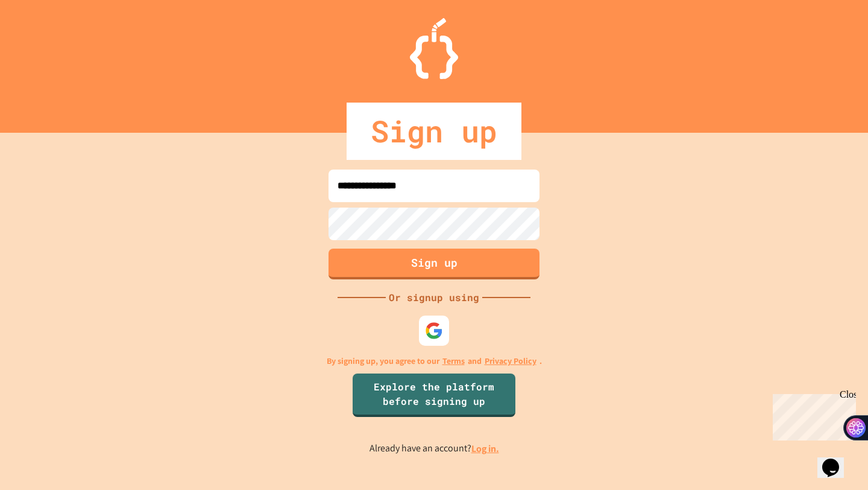 This screenshot has width=868, height=490. I want to click on div: Sign up, so click(434, 131).